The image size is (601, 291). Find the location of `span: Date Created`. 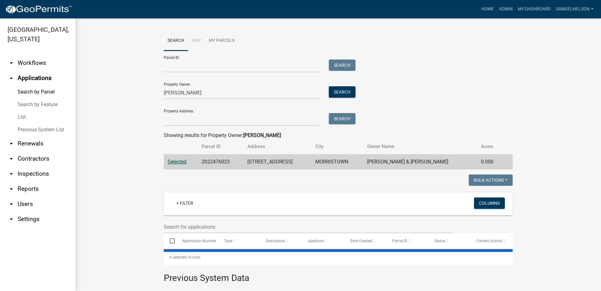

span: Date Created is located at coordinates (361, 241).